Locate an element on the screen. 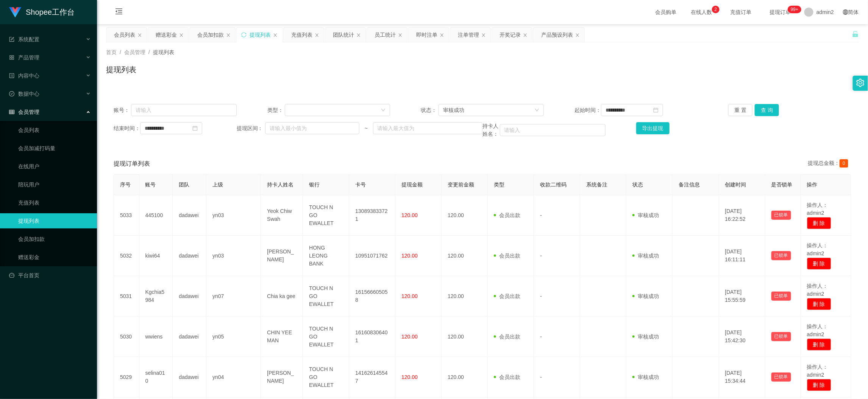 Image resolution: width=868 pixels, height=399 pixels. span: 变更前金额 is located at coordinates (461, 185).